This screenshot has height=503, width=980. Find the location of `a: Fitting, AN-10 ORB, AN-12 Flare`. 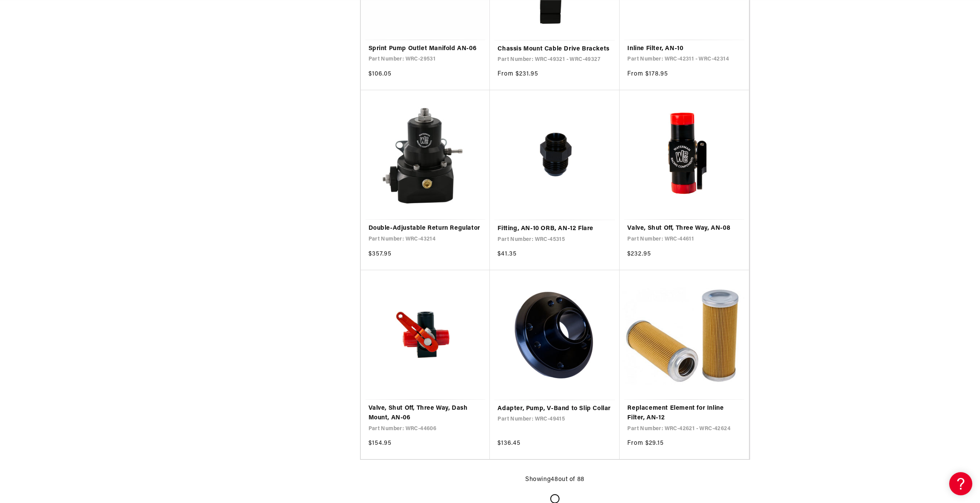

a: Fitting, AN-10 ORB, AN-12 Flare is located at coordinates (554, 229).